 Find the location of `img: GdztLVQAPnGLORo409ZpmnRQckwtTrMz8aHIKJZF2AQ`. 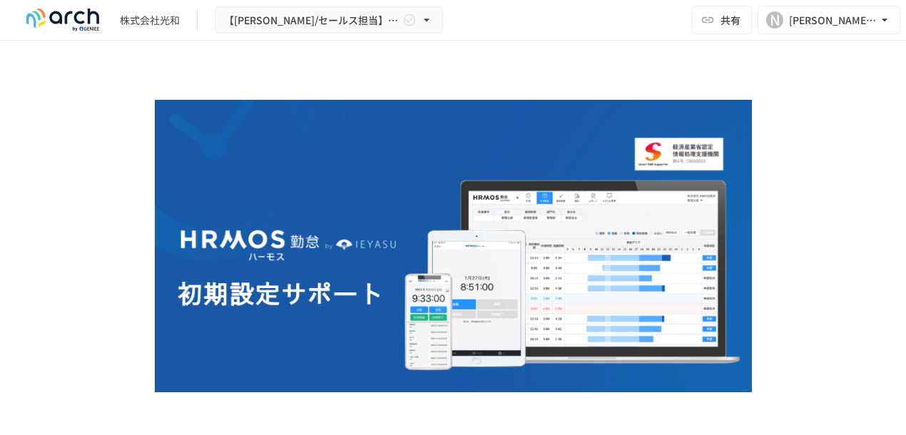

img: GdztLVQAPnGLORo409ZpmnRQckwtTrMz8aHIKJZF2AQ is located at coordinates (453, 246).